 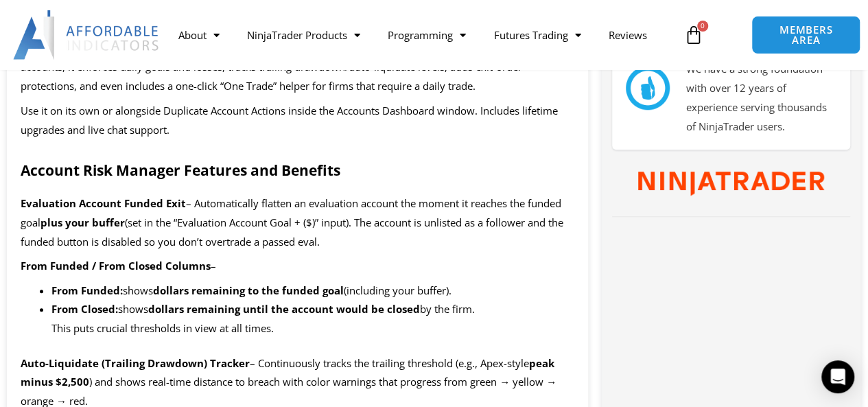 What do you see at coordinates (82, 222) in the screenshot?
I see `b: plus your buffer` at bounding box center [82, 222].